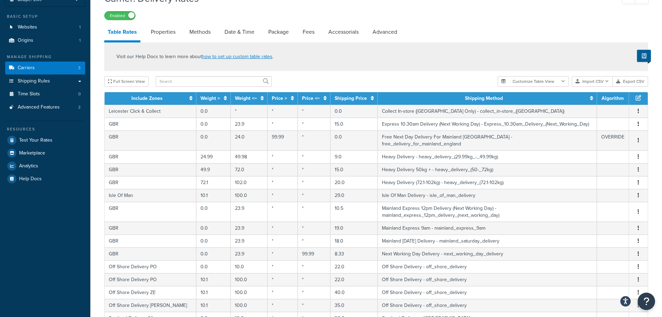 This screenshot has width=662, height=317. Describe the element at coordinates (45, 81) in the screenshot. I see `li: Shipping Rules` at that location.